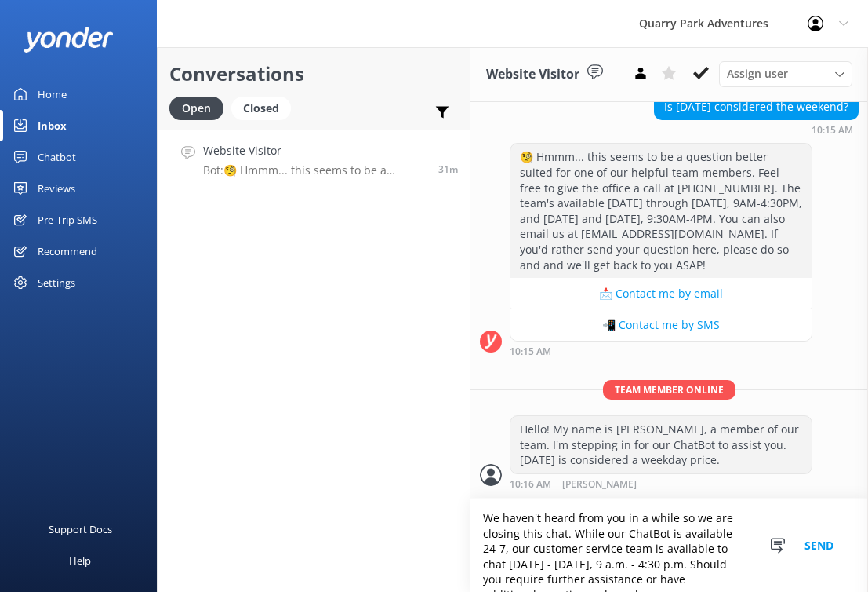 Image resolution: width=868 pixels, height=592 pixels. What do you see at coordinates (819, 544) in the screenshot?
I see `button: Send` at bounding box center [819, 544].